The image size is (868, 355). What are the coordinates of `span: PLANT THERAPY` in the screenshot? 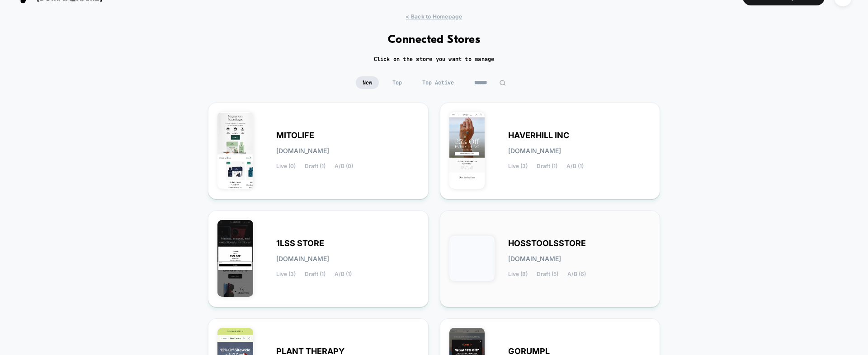 It's located at (310, 352).